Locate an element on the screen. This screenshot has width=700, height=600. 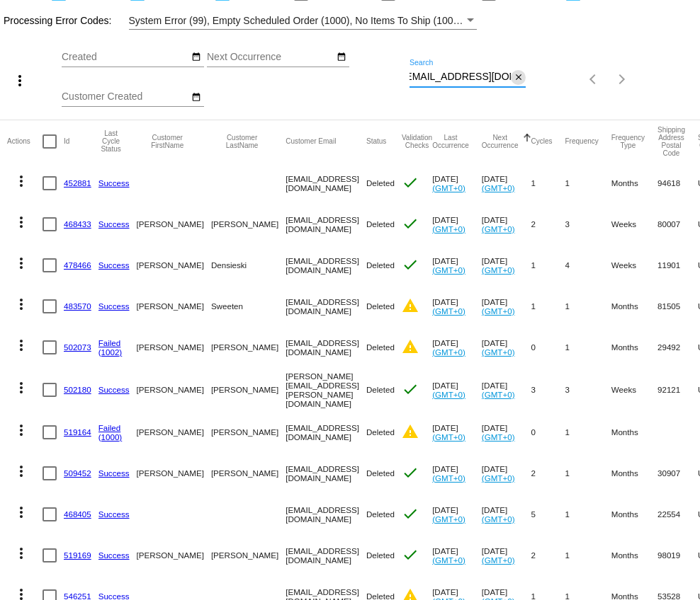
a: 452881 is located at coordinates (77, 183).